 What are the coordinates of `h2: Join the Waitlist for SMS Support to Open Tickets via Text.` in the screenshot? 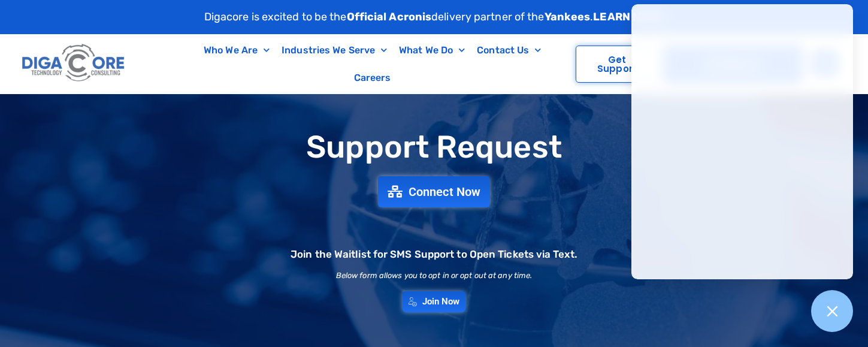 It's located at (434, 254).